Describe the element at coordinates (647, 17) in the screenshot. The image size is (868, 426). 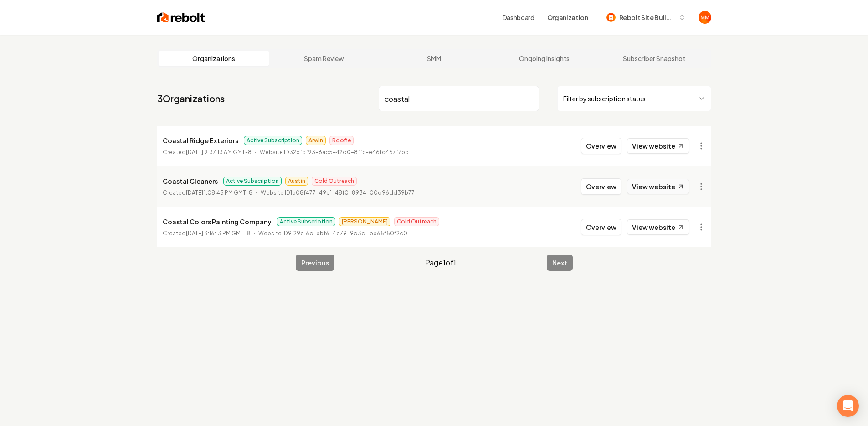
I see `span: Rebolt Site Builder` at that location.